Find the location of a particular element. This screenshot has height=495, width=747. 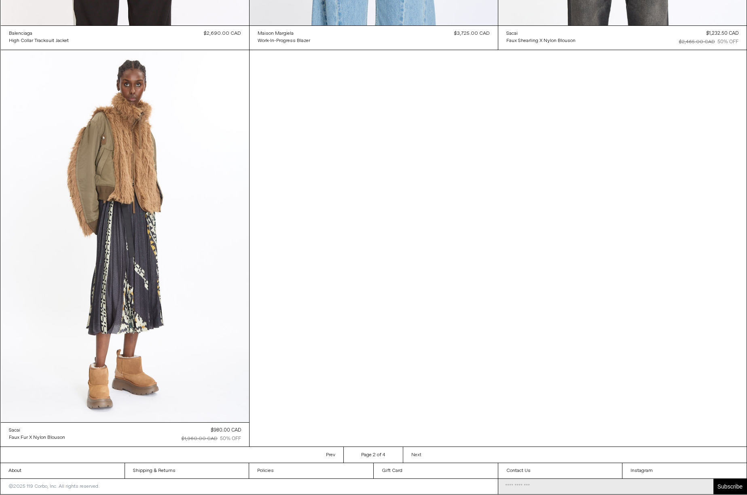

a: Work-In-Progress Blazer is located at coordinates (284, 41).